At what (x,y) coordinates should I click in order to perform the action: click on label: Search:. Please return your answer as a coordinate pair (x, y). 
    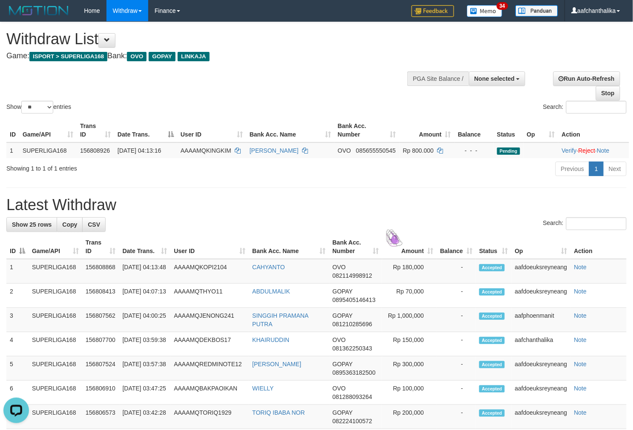
    Looking at the image, I should click on (585, 107).